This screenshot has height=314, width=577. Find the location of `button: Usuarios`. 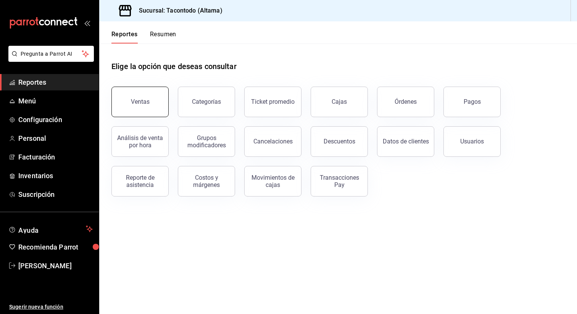

button: Usuarios is located at coordinates (472, 142).